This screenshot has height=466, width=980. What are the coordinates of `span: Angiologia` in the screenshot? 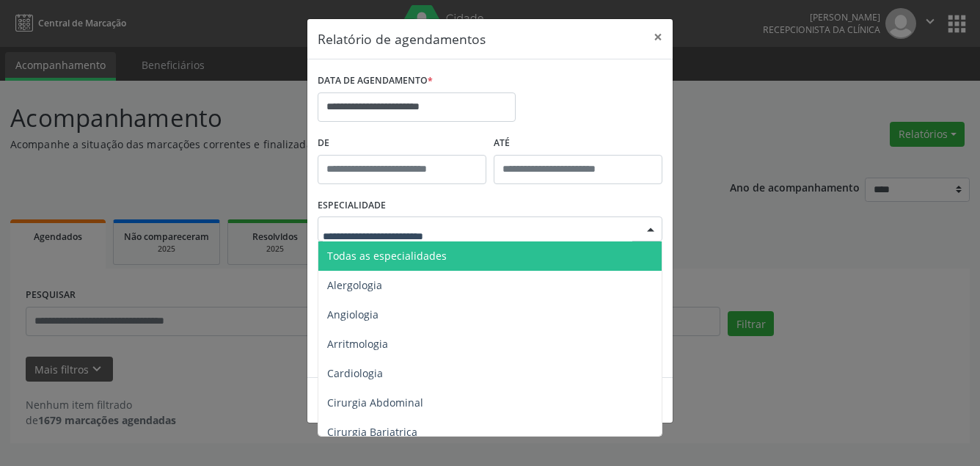 It's located at (353, 314).